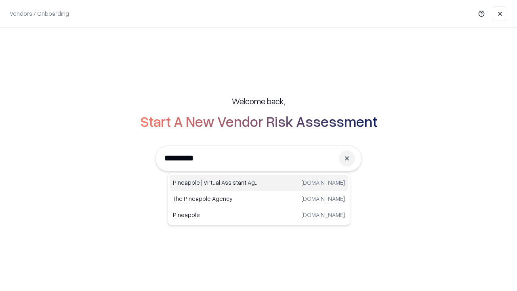 This screenshot has width=517, height=291. I want to click on p: Vendors / Onboarding, so click(39, 13).